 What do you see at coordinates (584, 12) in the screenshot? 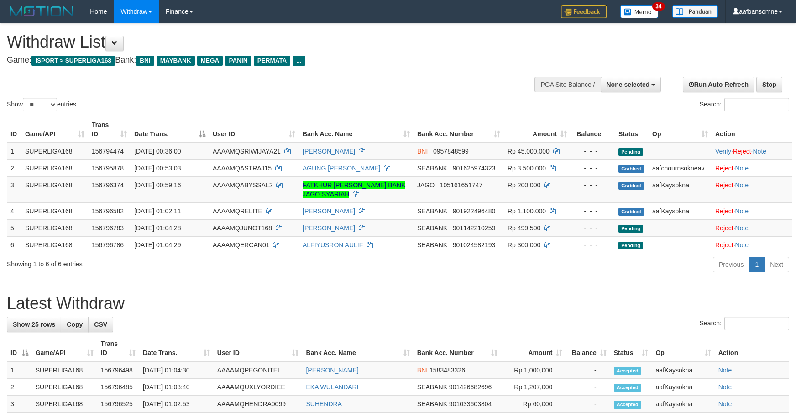
I see `img: Feedback.jpg` at bounding box center [584, 12].